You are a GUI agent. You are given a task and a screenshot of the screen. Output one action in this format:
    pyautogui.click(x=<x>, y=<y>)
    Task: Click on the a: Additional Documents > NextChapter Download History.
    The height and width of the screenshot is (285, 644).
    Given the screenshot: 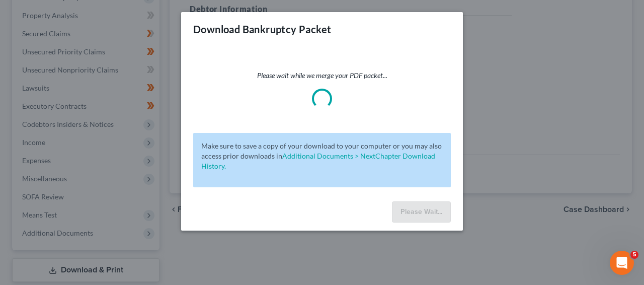 What is the action you would take?
    pyautogui.click(x=318, y=161)
    